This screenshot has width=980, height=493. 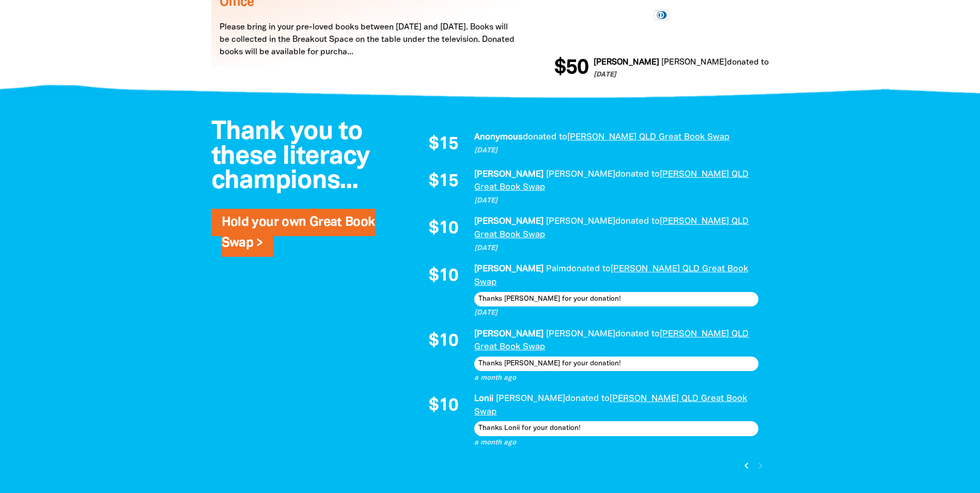 What do you see at coordinates (499, 137) in the screenshot?
I see `em: Anonymous` at bounding box center [499, 137].